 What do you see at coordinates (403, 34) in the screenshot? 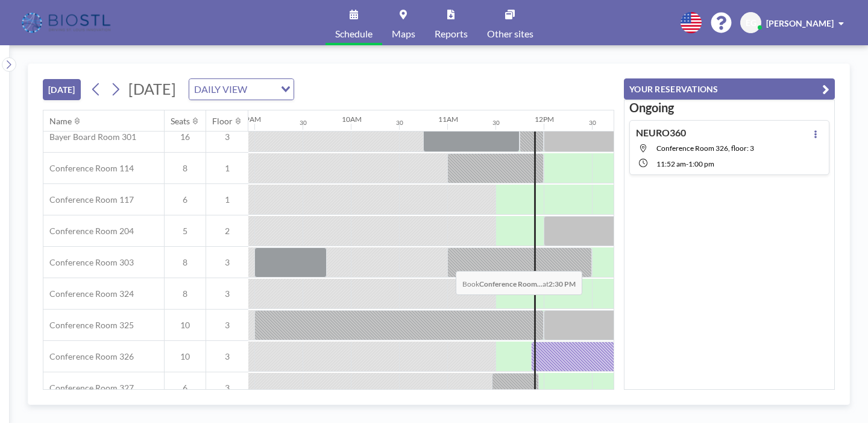
I see `span: Maps` at bounding box center [403, 34].